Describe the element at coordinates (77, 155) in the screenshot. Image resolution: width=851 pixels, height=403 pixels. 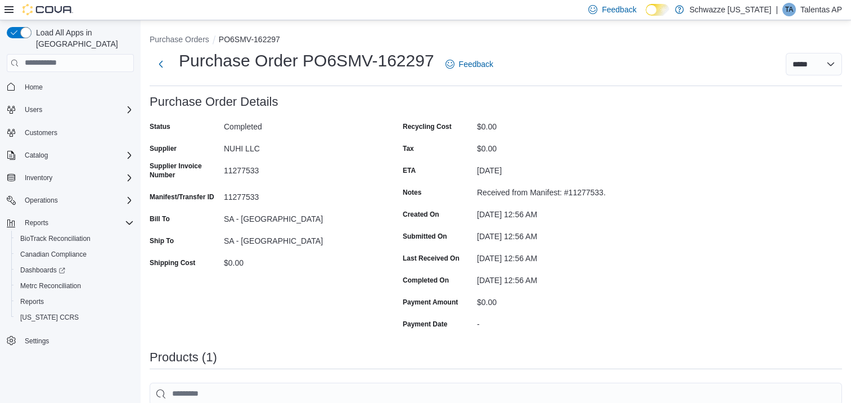
I see `span: Catalog` at that location.